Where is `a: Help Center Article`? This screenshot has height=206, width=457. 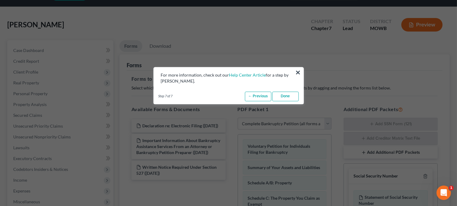 a: Help Center Article is located at coordinates (248, 75).